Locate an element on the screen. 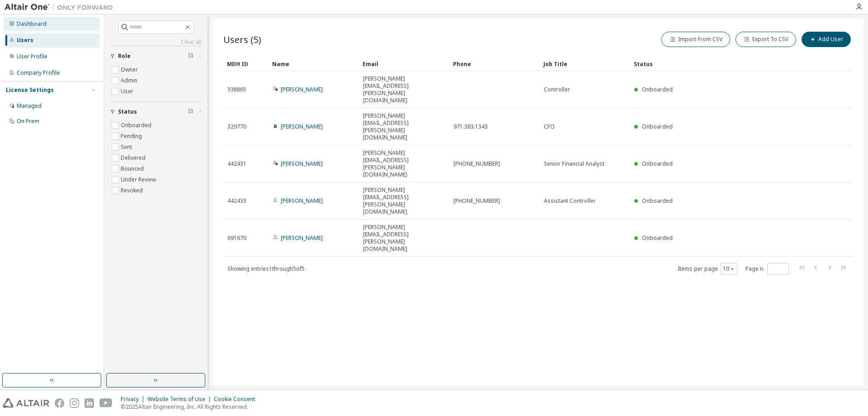 Image resolution: width=868 pixels, height=416 pixels. p: © 2025 Altair Engineering, Inc. All Rights Reserved. is located at coordinates (190, 406).